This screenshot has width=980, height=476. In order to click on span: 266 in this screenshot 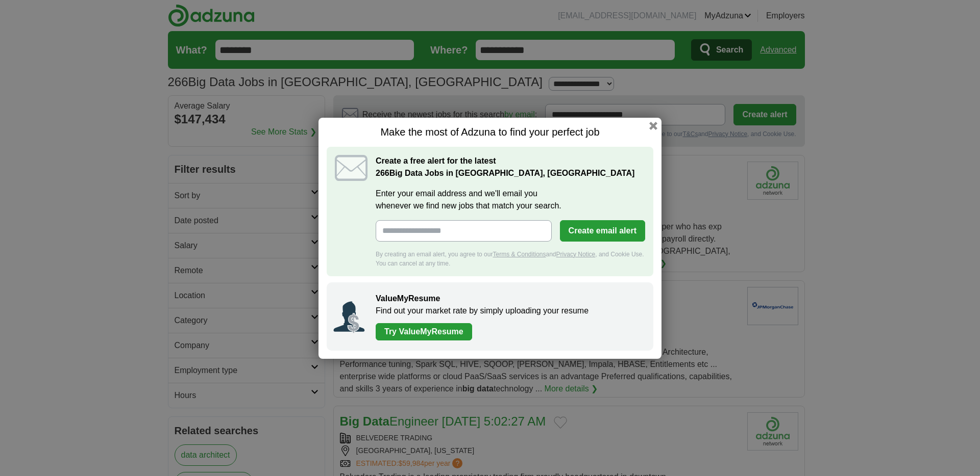, I will do `click(382, 173)`.